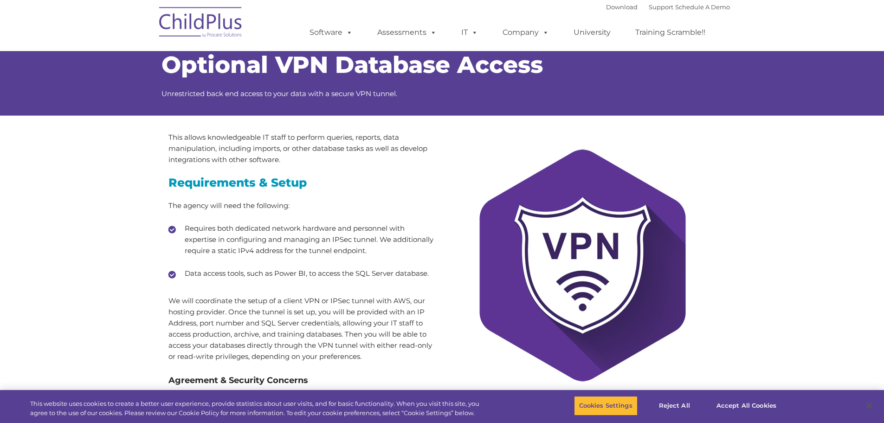 This screenshot has width=884, height=423. What do you see at coordinates (301, 205) in the screenshot?
I see `p: The agency will need the following:` at bounding box center [301, 205].